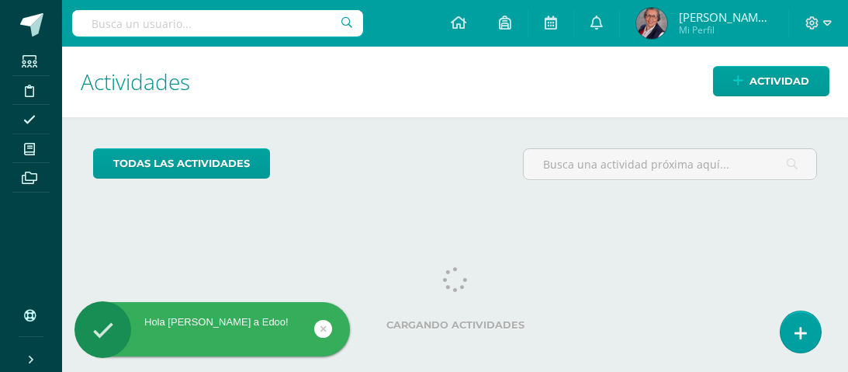  What do you see at coordinates (455, 81) in the screenshot?
I see `h1: Actividades` at bounding box center [455, 81].